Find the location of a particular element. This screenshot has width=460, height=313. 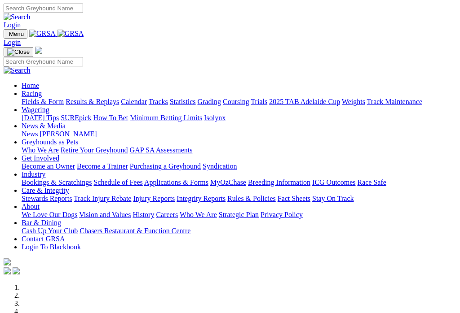

a: Tracks is located at coordinates (158, 101).